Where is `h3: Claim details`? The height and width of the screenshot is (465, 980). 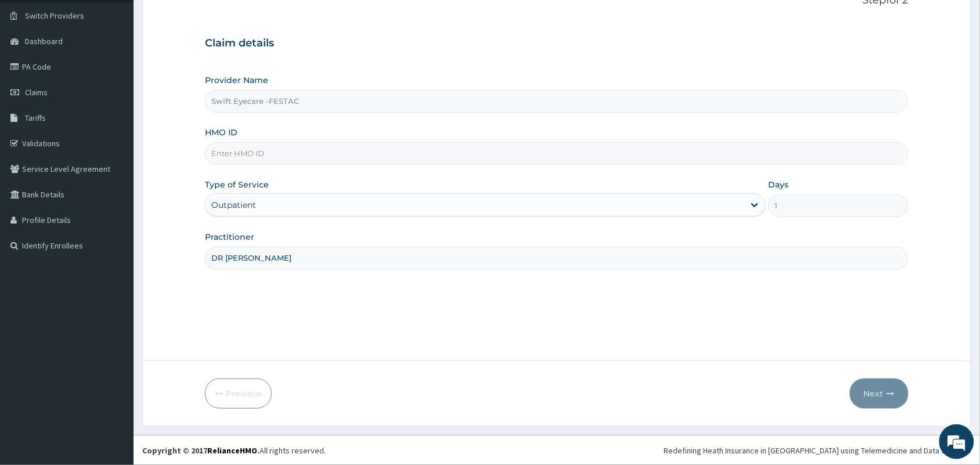 h3: Claim details is located at coordinates (556, 44).